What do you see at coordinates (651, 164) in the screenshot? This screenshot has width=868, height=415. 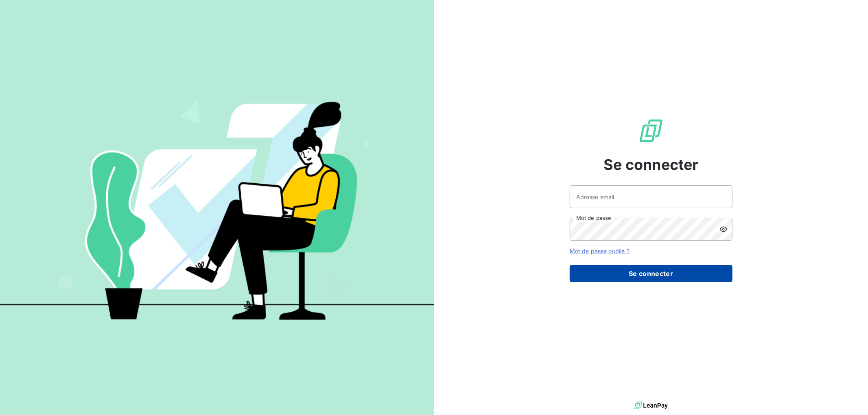 I see `span: Se connecter` at bounding box center [651, 164].